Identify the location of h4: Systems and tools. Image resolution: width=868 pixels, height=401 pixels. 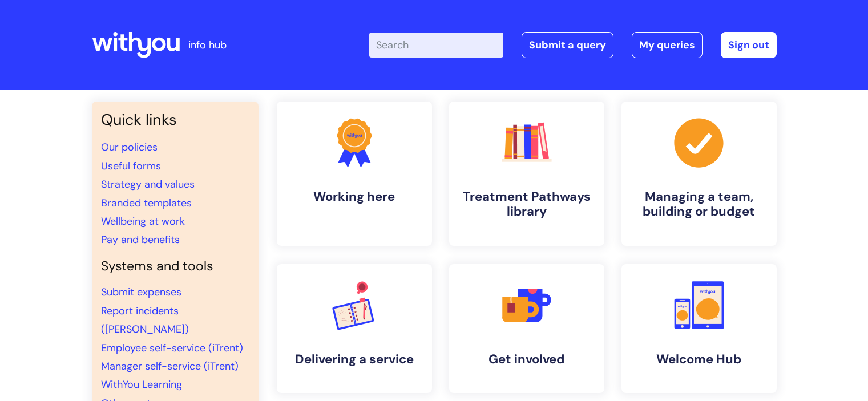
(175, 266).